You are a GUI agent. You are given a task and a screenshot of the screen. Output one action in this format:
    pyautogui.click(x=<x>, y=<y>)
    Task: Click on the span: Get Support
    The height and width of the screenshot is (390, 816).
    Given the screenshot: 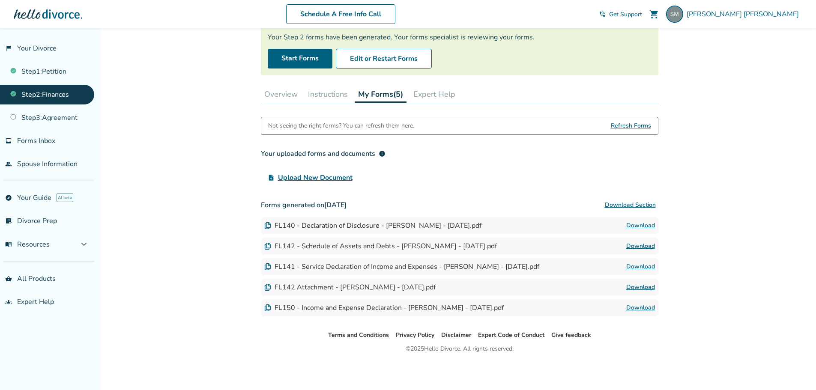 What is the action you would take?
    pyautogui.click(x=625, y=14)
    